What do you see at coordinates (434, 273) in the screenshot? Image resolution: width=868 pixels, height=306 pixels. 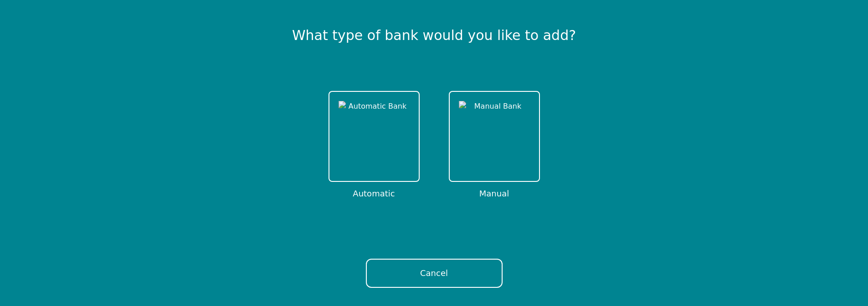 I see `button: Cancel` at bounding box center [434, 273].